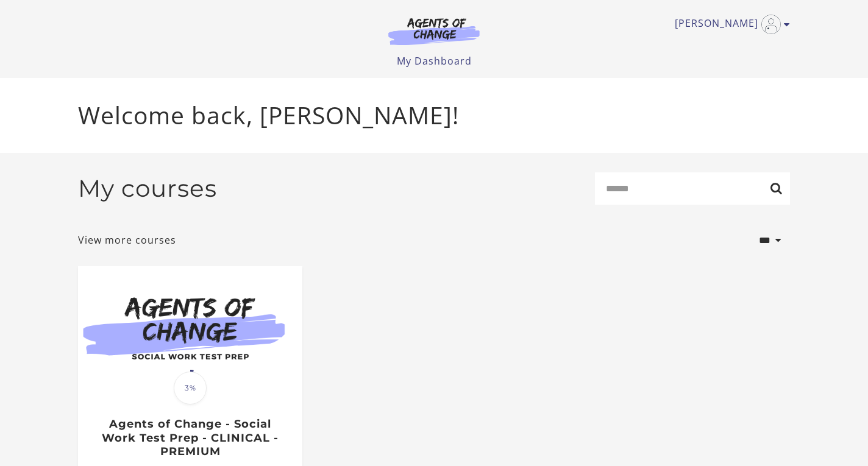  Describe the element at coordinates (434, 31) in the screenshot. I see `img: Agents of Change Logo` at that location.